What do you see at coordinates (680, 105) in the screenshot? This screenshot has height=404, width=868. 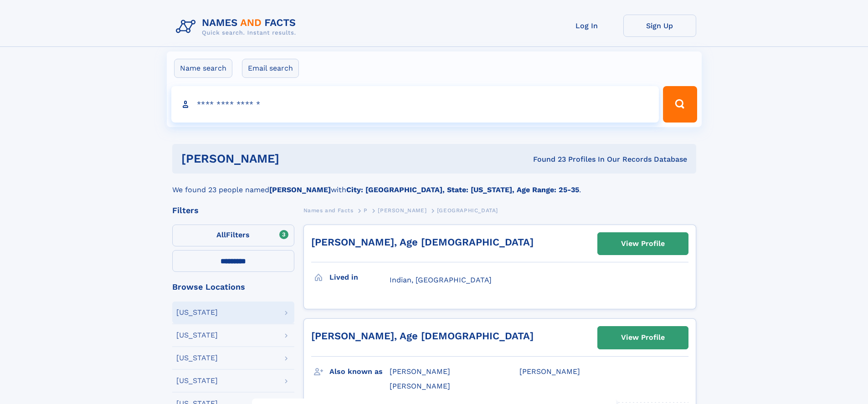 I see `button: Search Button` at bounding box center [680, 105].